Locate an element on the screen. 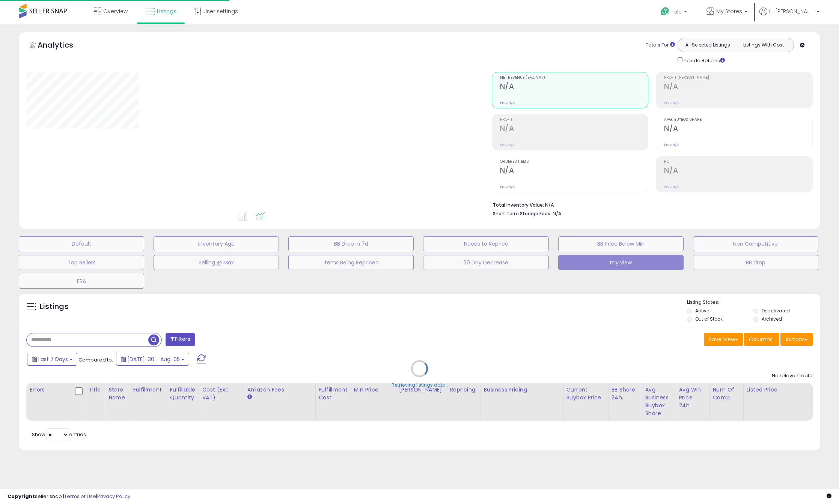 This screenshot has height=504, width=839. span: Listings is located at coordinates (167, 11).